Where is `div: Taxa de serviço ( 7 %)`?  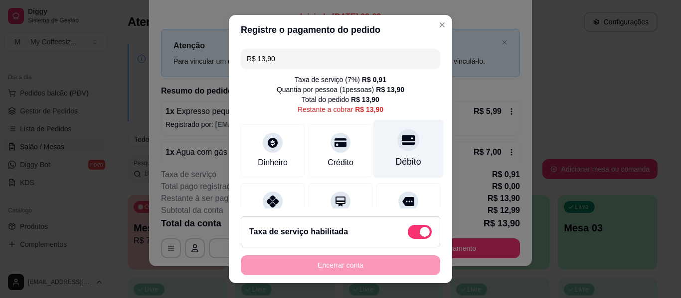
div: Taxa de serviço ( 7 %) is located at coordinates (340, 80).